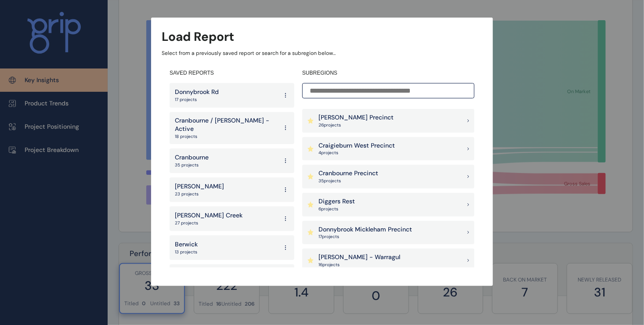 The width and height of the screenshot is (644, 325). Describe the element at coordinates (197, 99) in the screenshot. I see `p: 17 projects` at that location.